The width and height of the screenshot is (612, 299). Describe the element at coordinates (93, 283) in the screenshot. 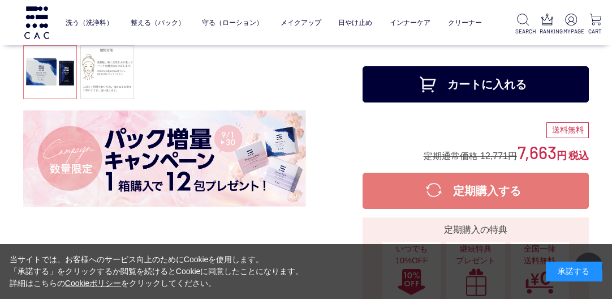

I see `a: Cookieポリシー` at that location.